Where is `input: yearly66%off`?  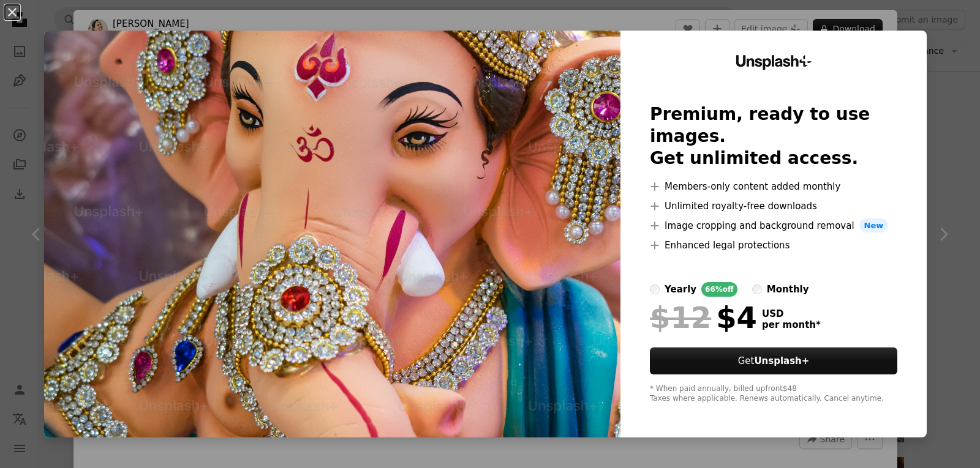
input: yearly66%off is located at coordinates (654, 290).